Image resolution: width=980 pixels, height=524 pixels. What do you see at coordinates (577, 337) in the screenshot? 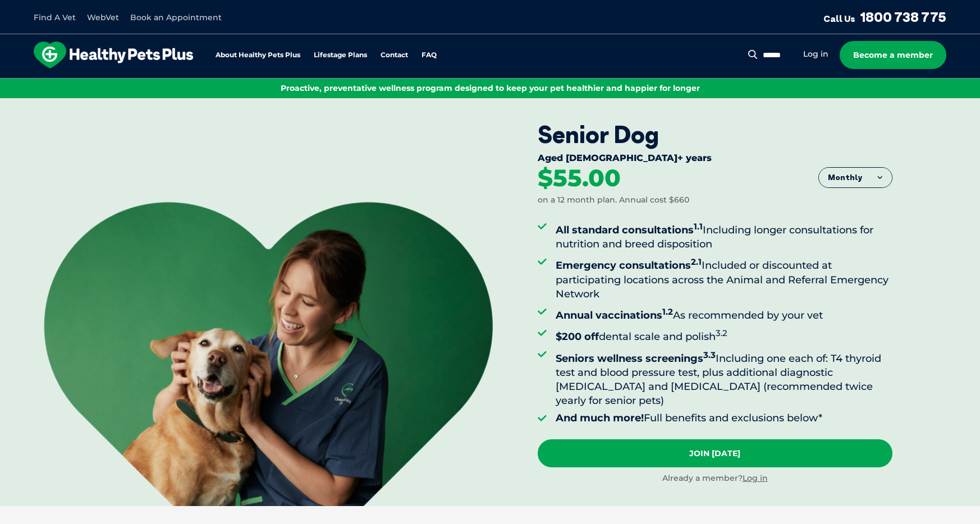
I see `strong: $200 off` at bounding box center [577, 337].